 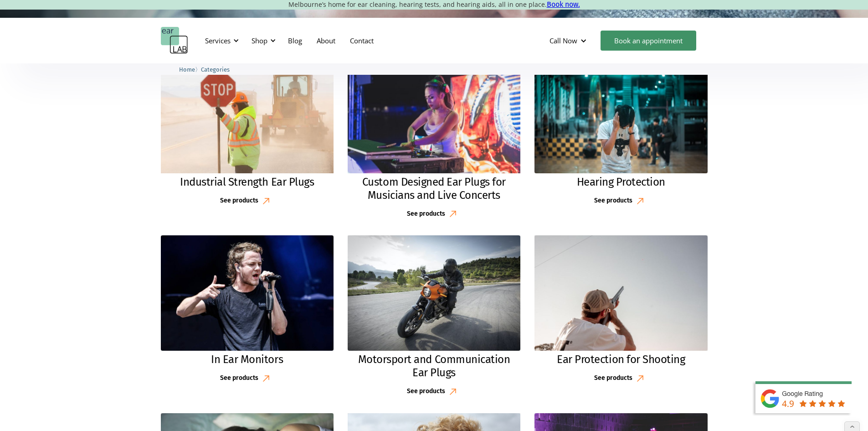 I want to click on img: Motorsport and Communication Ear Plugs, so click(x=434, y=293).